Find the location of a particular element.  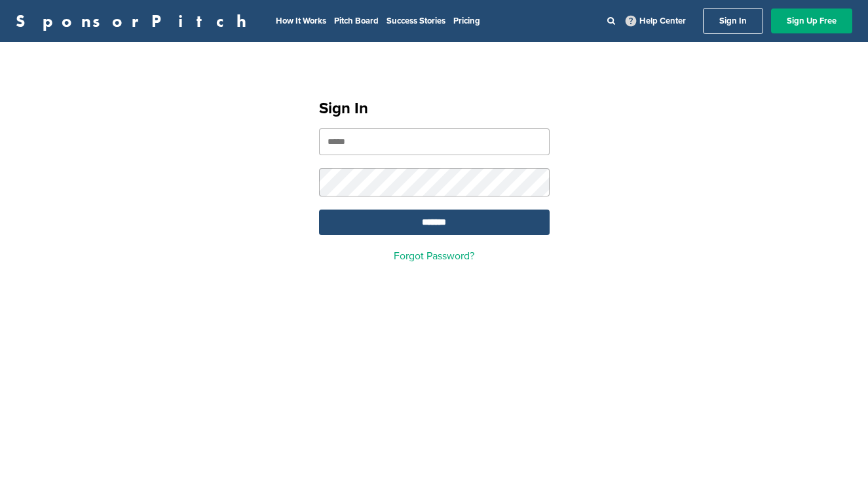

a: Pricing is located at coordinates (467, 21).